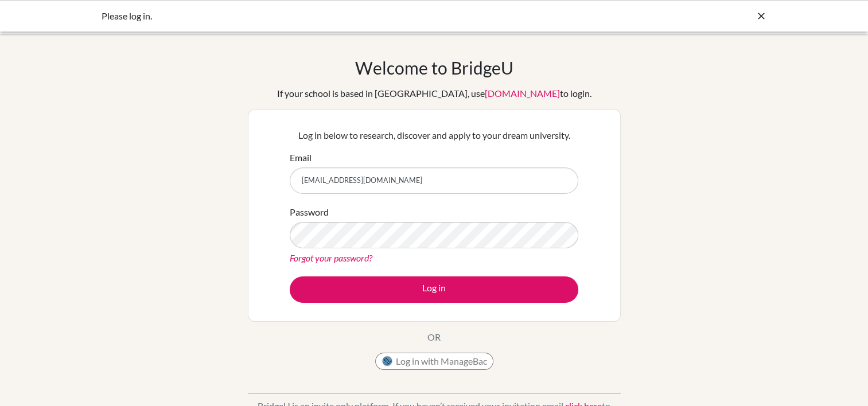 This screenshot has height=406, width=868. What do you see at coordinates (434, 361) in the screenshot?
I see `button: Log in with ManageBac` at bounding box center [434, 361].